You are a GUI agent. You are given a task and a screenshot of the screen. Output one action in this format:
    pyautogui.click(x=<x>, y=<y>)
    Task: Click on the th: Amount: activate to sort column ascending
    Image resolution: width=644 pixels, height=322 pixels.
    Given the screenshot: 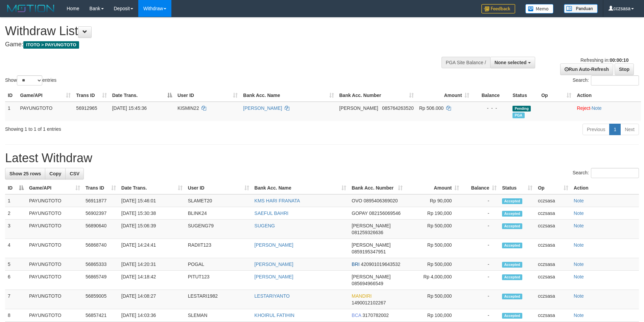 What is the action you would take?
    pyautogui.click(x=444, y=95)
    